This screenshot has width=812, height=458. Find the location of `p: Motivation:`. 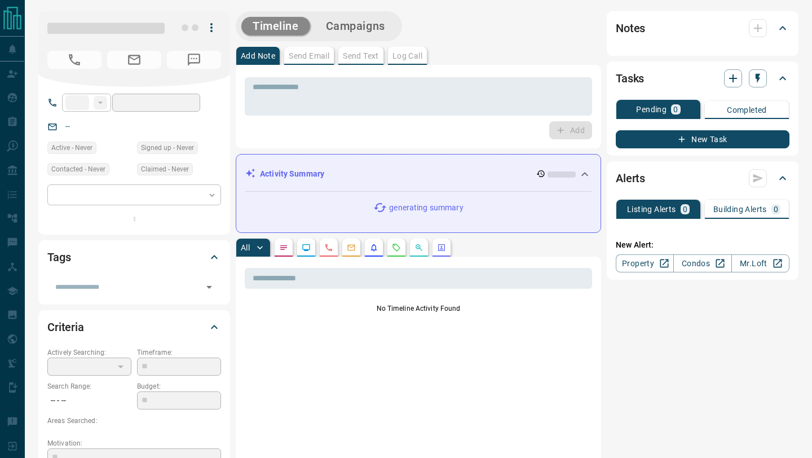

p: Motivation: is located at coordinates (134, 443).